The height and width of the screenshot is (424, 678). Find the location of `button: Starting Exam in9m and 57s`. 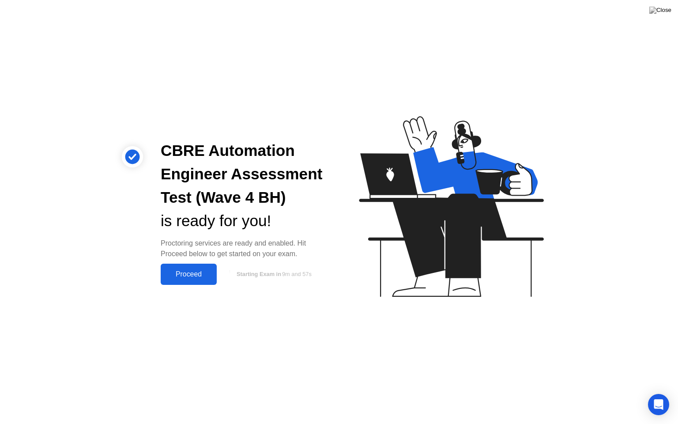

button: Starting Exam in9m and 57s is located at coordinates (273, 274).